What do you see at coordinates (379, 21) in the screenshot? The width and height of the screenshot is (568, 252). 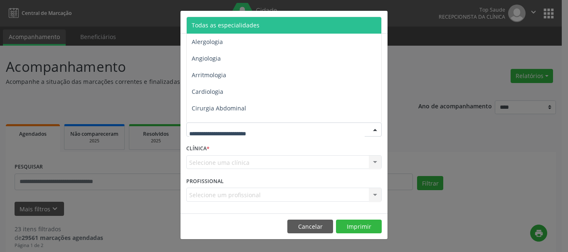 I see `button: Close` at bounding box center [379, 21].